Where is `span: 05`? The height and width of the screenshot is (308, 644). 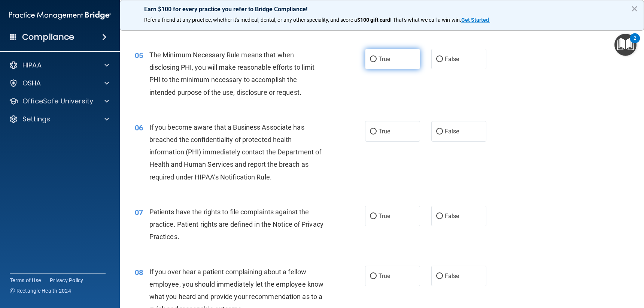 span: 05 is located at coordinates (139, 55).